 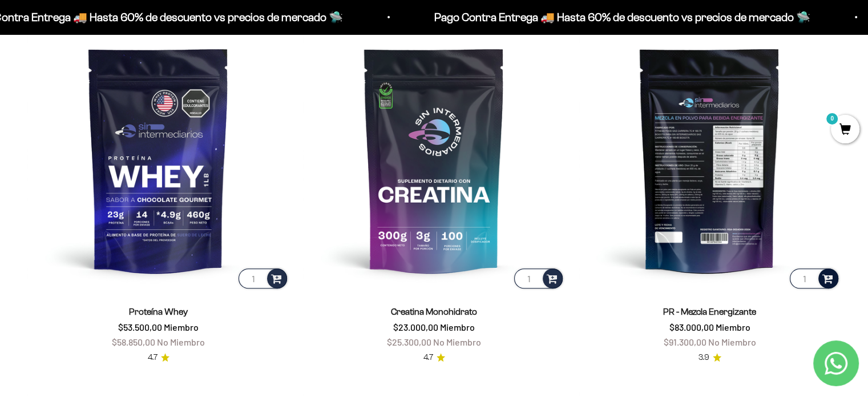 What do you see at coordinates (710, 357) in the screenshot?
I see `a: 3.93.9 de 5.0 estrellas` at bounding box center [710, 357].